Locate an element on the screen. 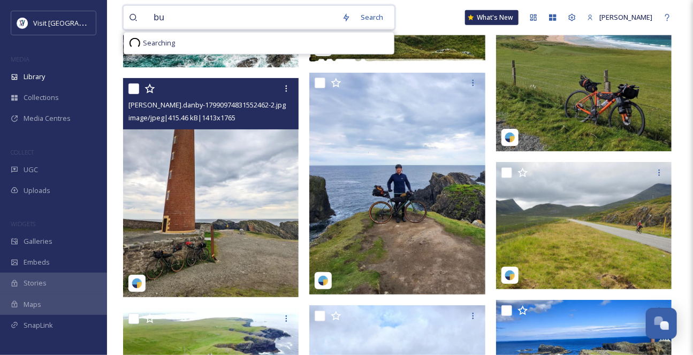  span: image/jpeg | 415.46 kB | 1413 x 1765 is located at coordinates (182, 118).